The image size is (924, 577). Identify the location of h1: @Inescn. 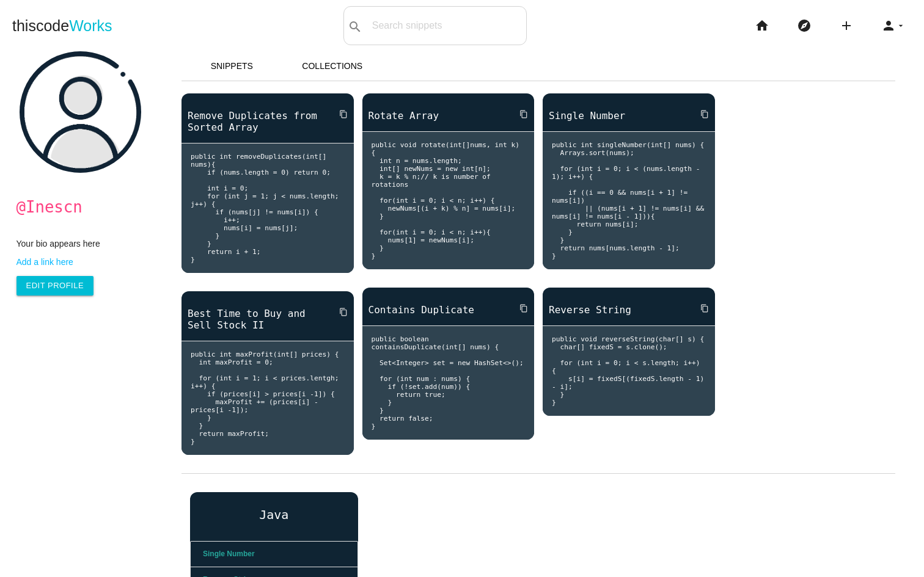
(86, 207).